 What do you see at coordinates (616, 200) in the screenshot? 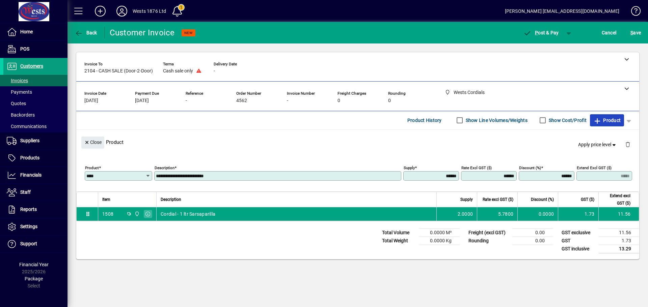
I see `span: Extend excl GST ($)` at bounding box center [616, 200].